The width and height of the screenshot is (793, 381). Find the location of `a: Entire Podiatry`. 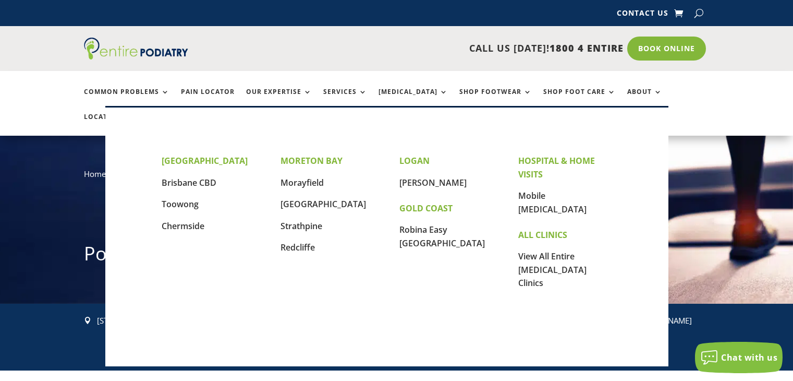

a: Entire Podiatry is located at coordinates (136, 56).